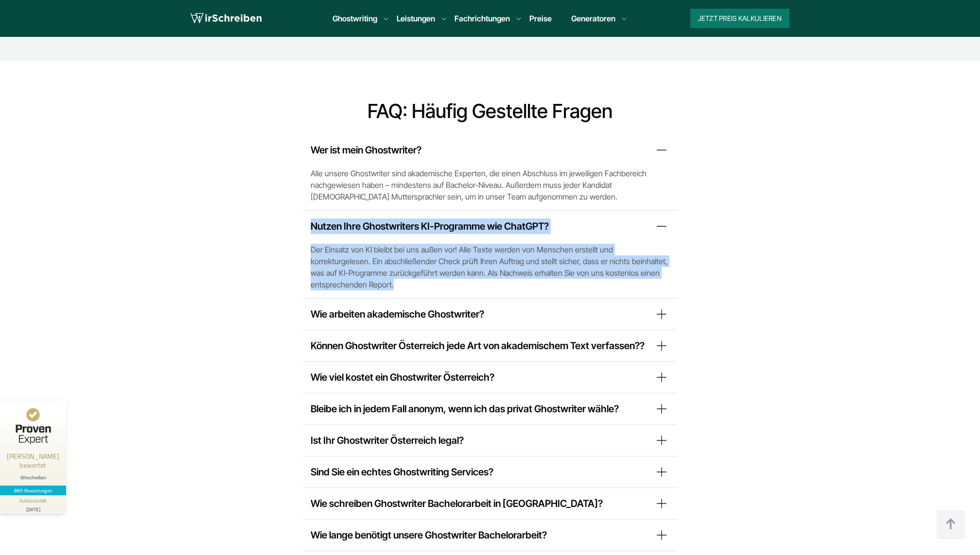 This screenshot has height=555, width=980. I want to click on div: Authentizität, so click(33, 501).